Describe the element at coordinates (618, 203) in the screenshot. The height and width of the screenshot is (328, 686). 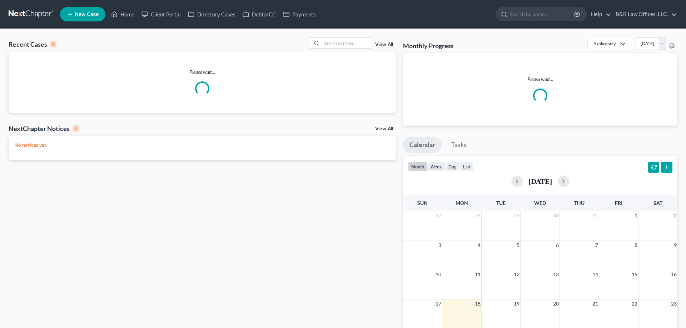
I see `span: Fri` at that location.